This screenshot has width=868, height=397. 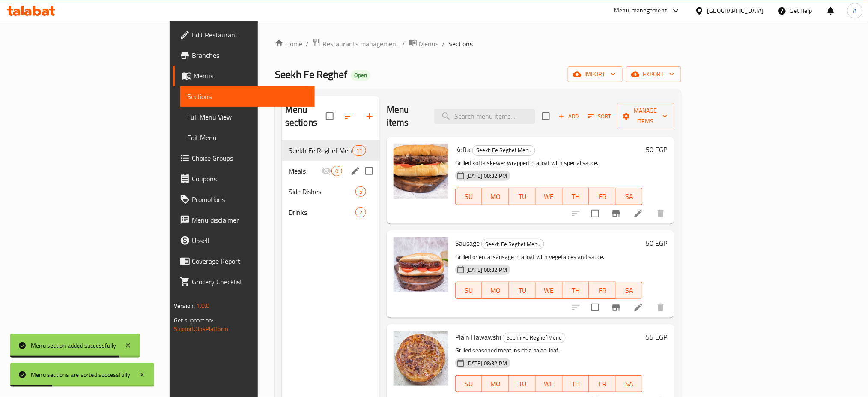 What do you see at coordinates (203, 306) in the screenshot?
I see `span: 1.0.0` at bounding box center [203, 306].